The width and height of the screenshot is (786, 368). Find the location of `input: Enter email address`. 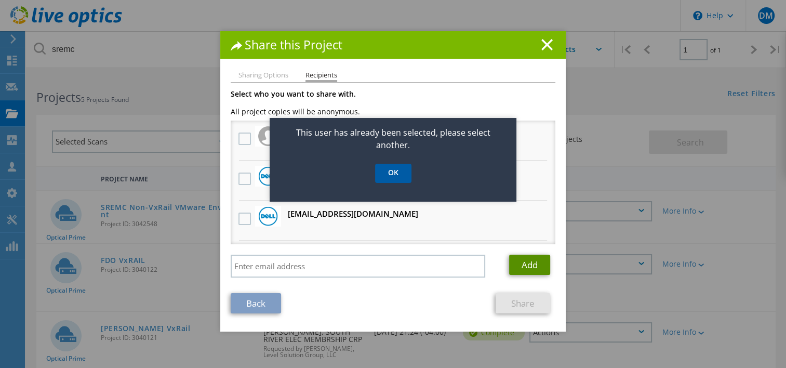

input: Enter email address is located at coordinates (358, 266).